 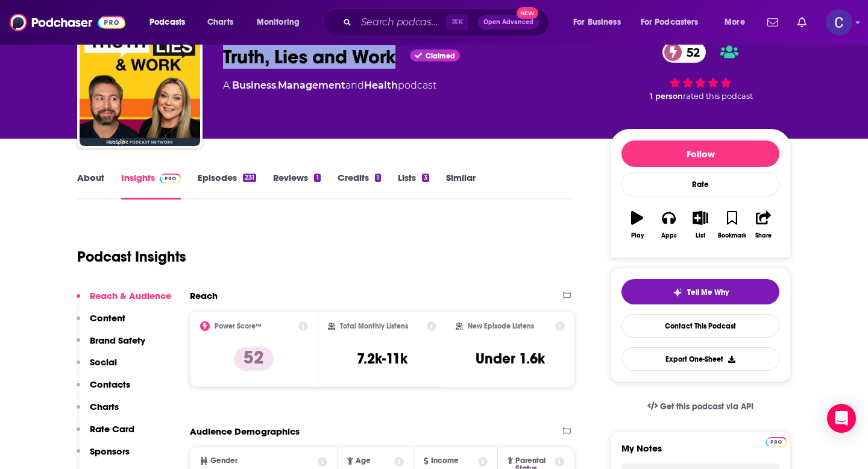 What do you see at coordinates (666, 96) in the screenshot?
I see `span: 1 person` at bounding box center [666, 96].